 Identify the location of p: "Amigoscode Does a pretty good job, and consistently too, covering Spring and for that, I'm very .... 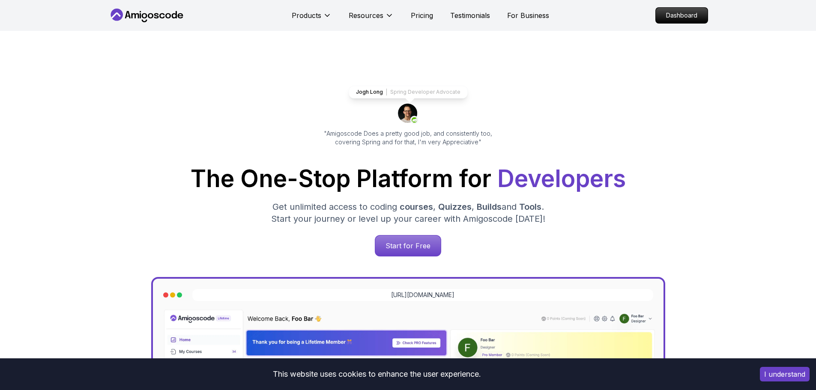
(408, 138).